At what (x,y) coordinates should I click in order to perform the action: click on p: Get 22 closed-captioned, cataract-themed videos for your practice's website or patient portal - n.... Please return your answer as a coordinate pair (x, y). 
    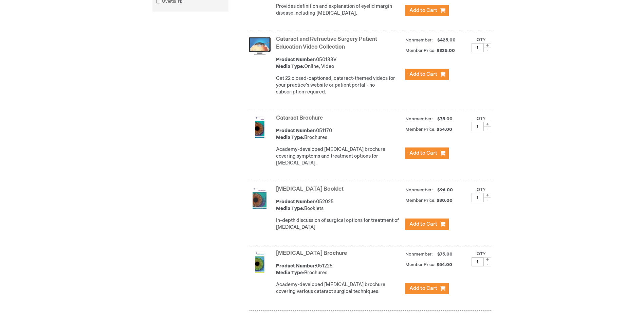
    Looking at the image, I should click on (339, 85).